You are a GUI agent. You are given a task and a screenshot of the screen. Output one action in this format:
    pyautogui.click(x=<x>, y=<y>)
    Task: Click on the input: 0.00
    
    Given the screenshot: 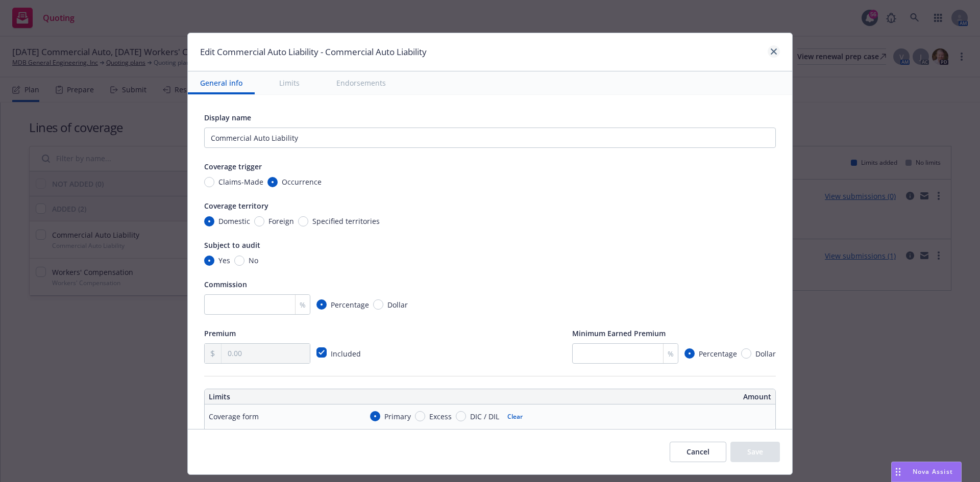 What is the action you would take?
    pyautogui.click(x=265, y=354)
    